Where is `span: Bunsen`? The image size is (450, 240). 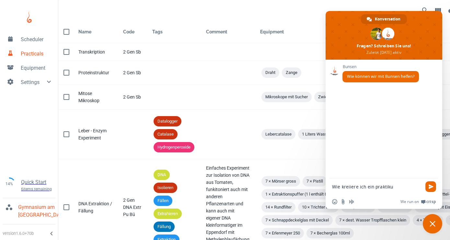 span: Bunsen is located at coordinates (380, 67).